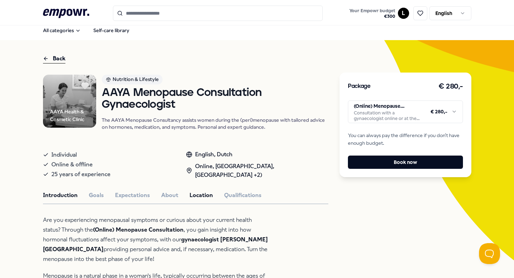  Describe the element at coordinates (403, 13) in the screenshot. I see `button: L` at that location.